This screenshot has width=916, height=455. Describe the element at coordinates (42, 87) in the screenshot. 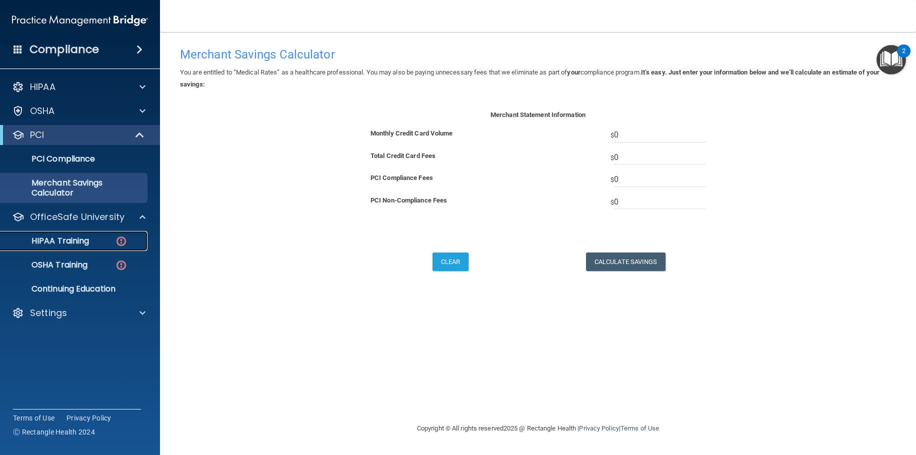

I see `p: HIPAA` at that location.